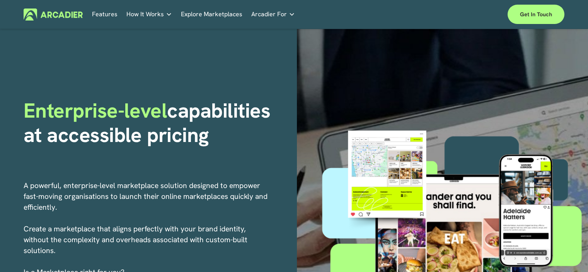 The width and height of the screenshot is (588, 272). What do you see at coordinates (96, 110) in the screenshot?
I see `span: Enterprise-level` at bounding box center [96, 110].